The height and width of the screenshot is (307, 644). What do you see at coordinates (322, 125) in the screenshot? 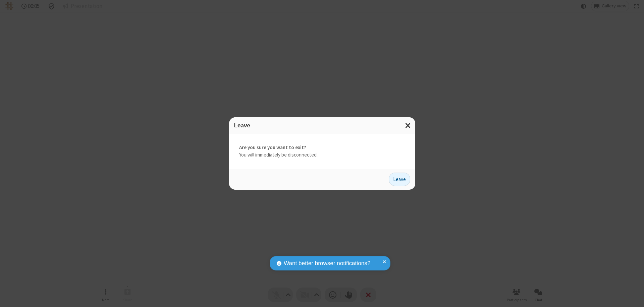
I see `h3: Leave` at bounding box center [322, 125].